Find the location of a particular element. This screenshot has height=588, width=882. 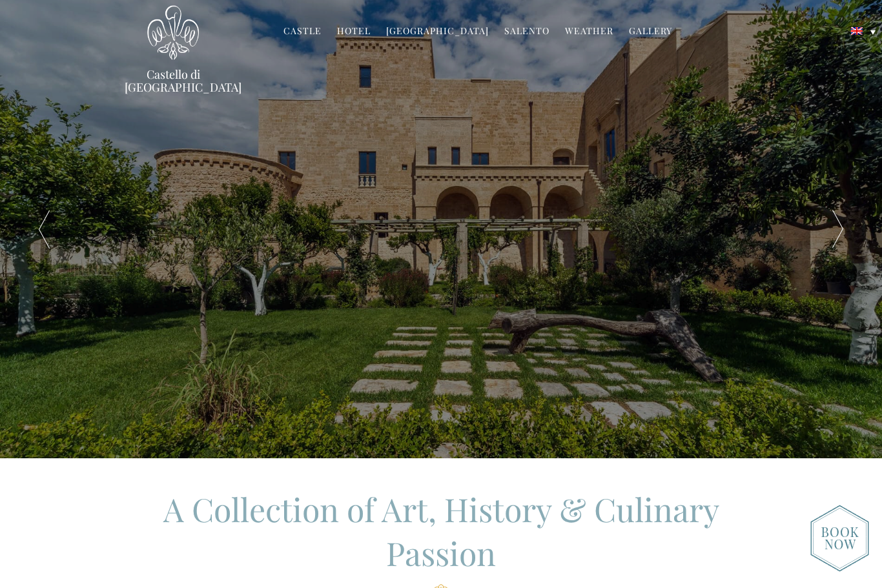

a: Gallery is located at coordinates (650, 31).